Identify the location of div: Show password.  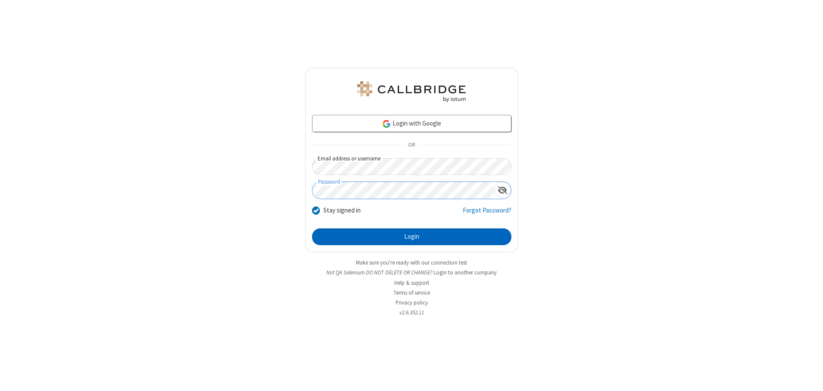
(503, 190).